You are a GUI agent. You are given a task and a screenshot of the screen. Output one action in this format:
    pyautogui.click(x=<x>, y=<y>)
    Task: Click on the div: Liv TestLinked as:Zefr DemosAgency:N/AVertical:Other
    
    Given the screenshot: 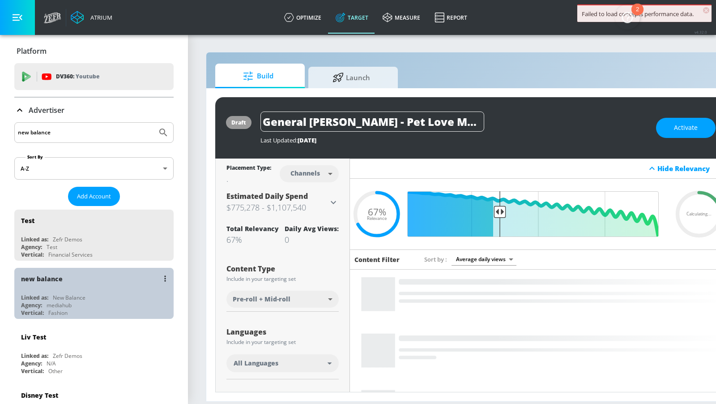 What is the action you would take?
    pyautogui.click(x=94, y=351)
    